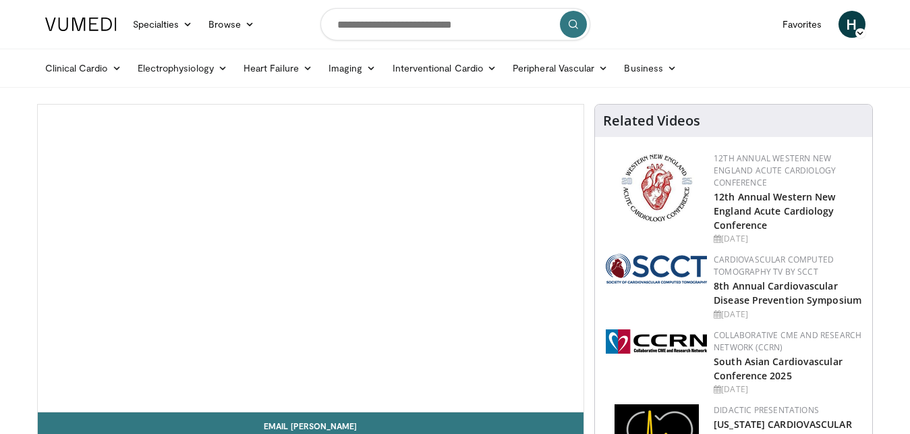  What do you see at coordinates (787, 341) in the screenshot?
I see `a: Collaborative CME and Research Network (CCRN)` at bounding box center [787, 341].